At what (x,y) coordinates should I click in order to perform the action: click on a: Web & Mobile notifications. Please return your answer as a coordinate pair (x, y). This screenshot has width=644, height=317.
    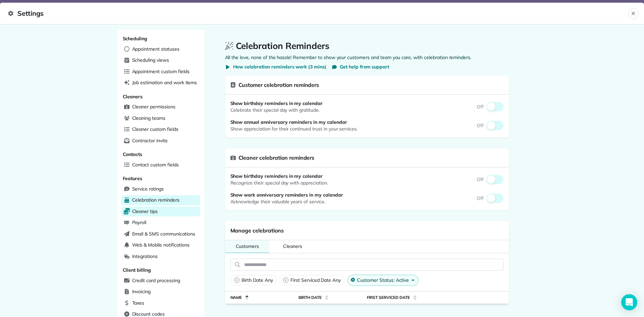
    Looking at the image, I should click on (161, 245).